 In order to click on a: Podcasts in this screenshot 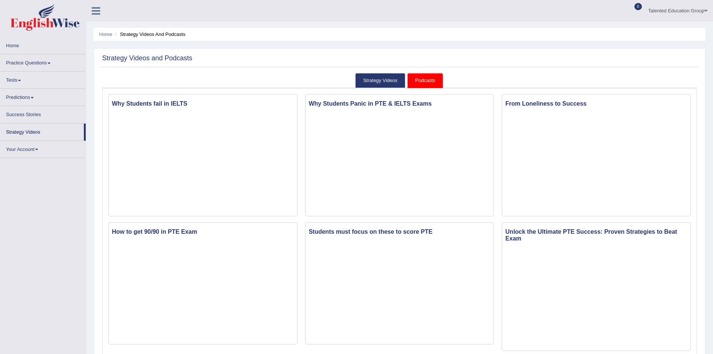, I will do `click(425, 80)`.